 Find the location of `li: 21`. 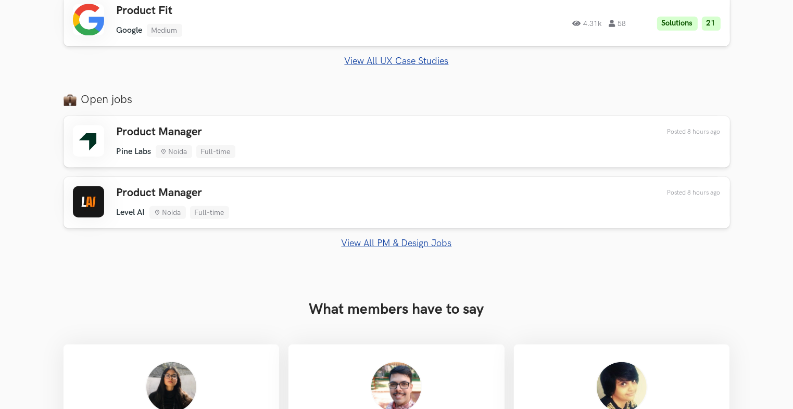

li: 21 is located at coordinates (712, 23).